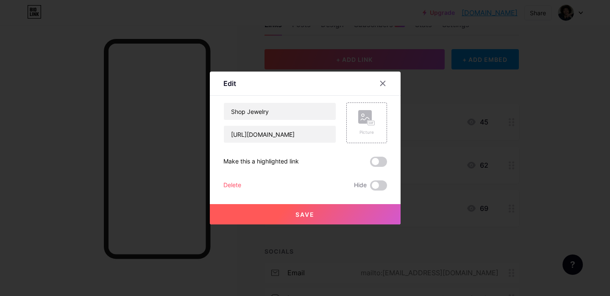  What do you see at coordinates (261, 162) in the screenshot?
I see `div: Make this a highlighted link` at bounding box center [261, 162].